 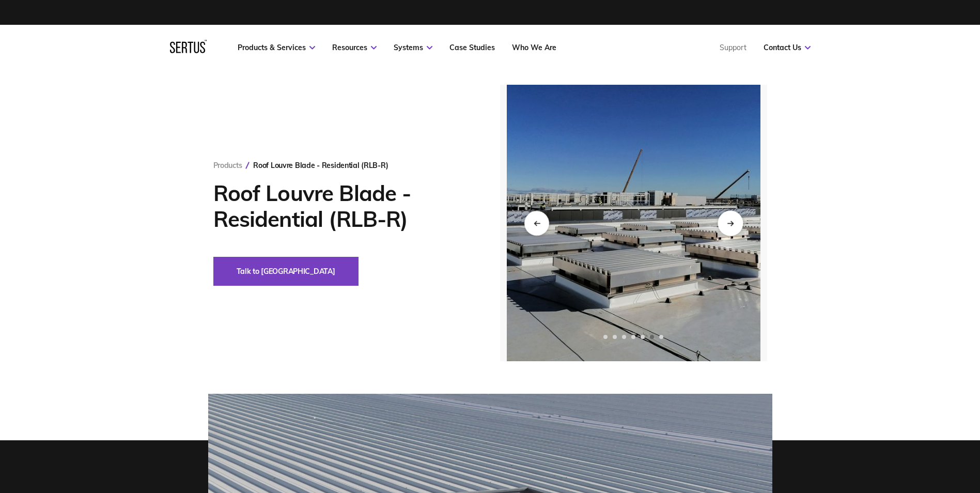 I want to click on span: Go to slide 5, so click(x=643, y=337).